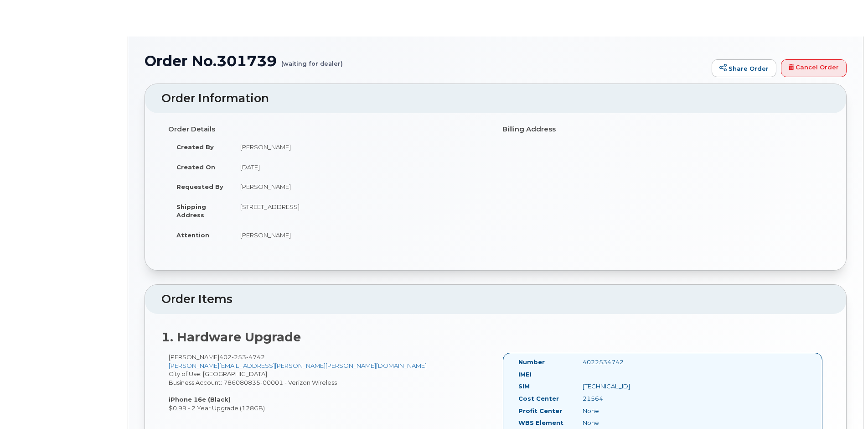  I want to click on strong: Created By, so click(195, 147).